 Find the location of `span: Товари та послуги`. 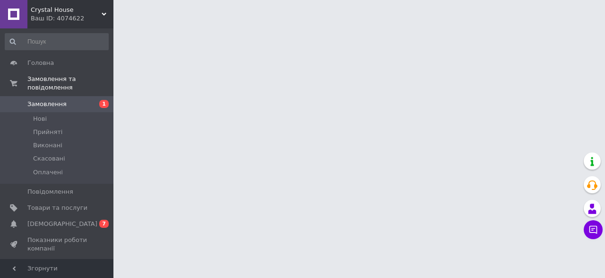

span: Товари та послуги is located at coordinates (57, 208).